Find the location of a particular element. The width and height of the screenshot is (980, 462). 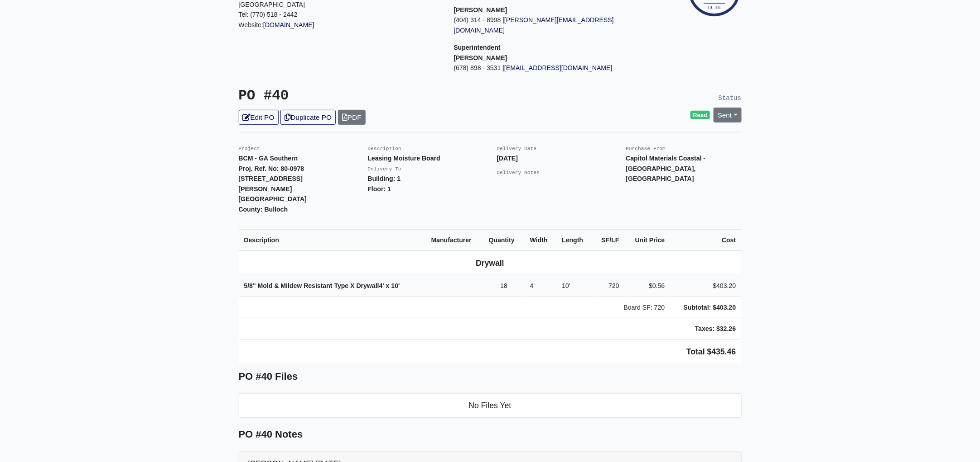

a: Duplicate PO is located at coordinates (308, 117).